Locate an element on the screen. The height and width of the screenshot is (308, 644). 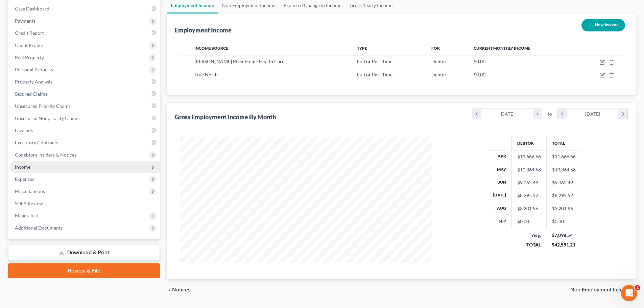
div: TOTAL is located at coordinates (528, 244).